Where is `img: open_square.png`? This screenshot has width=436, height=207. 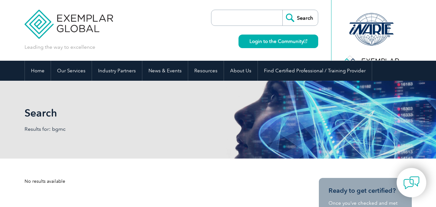 img: open_square.png is located at coordinates (306, 41).